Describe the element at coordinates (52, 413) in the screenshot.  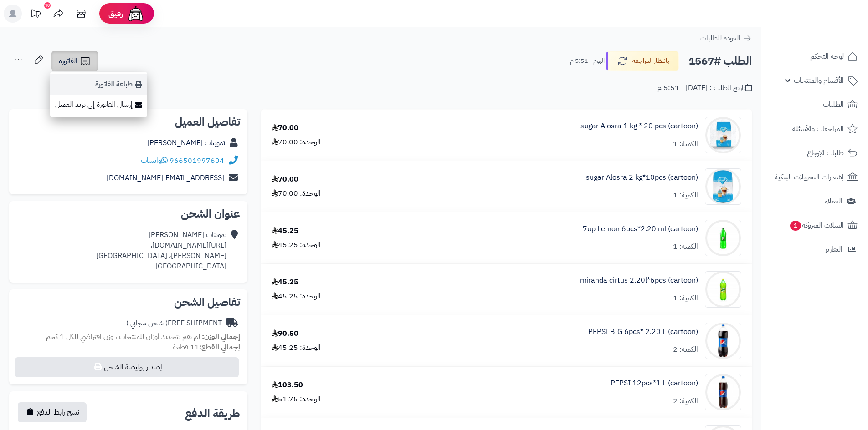
I see `button: نسخ رابط الدفع` at that location.